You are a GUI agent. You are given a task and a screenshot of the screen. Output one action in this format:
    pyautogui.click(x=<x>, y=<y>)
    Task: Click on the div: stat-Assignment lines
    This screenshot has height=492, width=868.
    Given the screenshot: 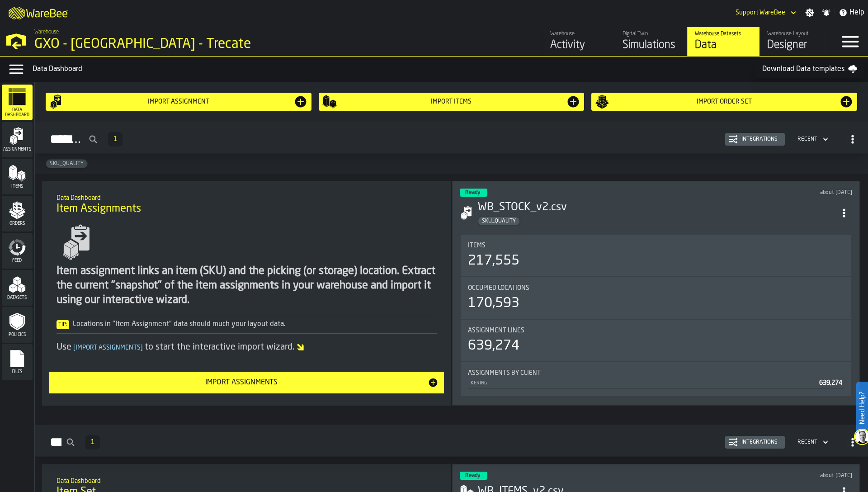 What is the action you would take?
    pyautogui.click(x=656, y=341)
    